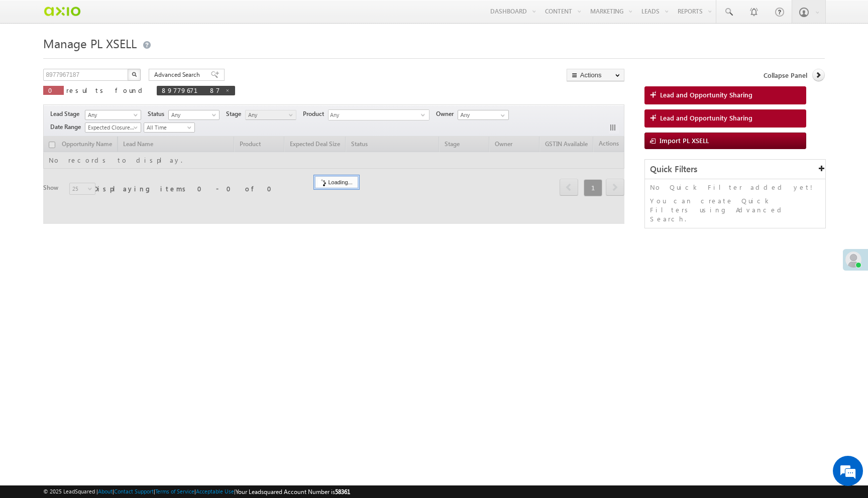 The height and width of the screenshot is (498, 868). I want to click on span: Lead Stage, so click(66, 114).